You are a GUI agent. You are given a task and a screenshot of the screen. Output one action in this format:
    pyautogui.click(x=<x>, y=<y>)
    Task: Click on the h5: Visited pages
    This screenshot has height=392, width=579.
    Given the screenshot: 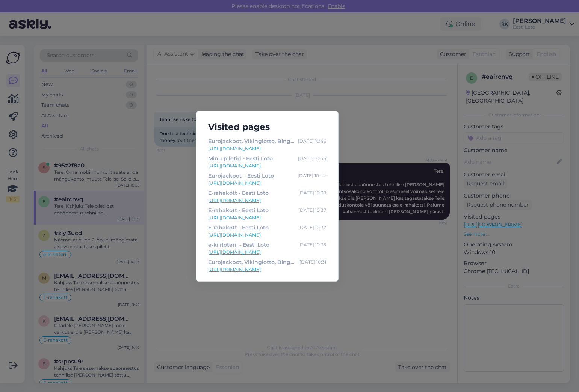 What is the action you would take?
    pyautogui.click(x=267, y=127)
    